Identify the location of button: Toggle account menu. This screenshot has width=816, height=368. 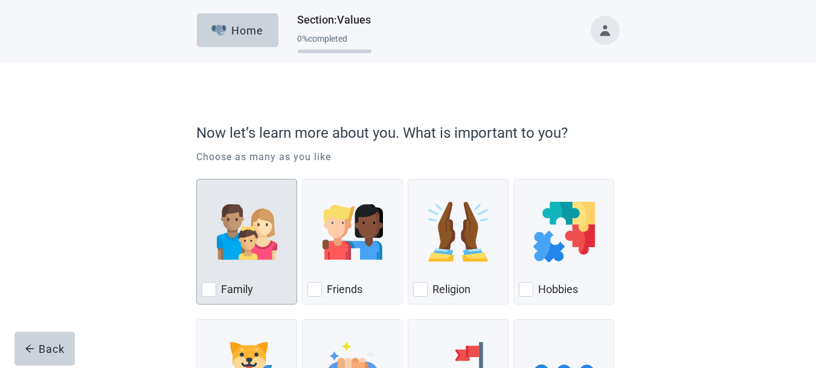
(605, 30).